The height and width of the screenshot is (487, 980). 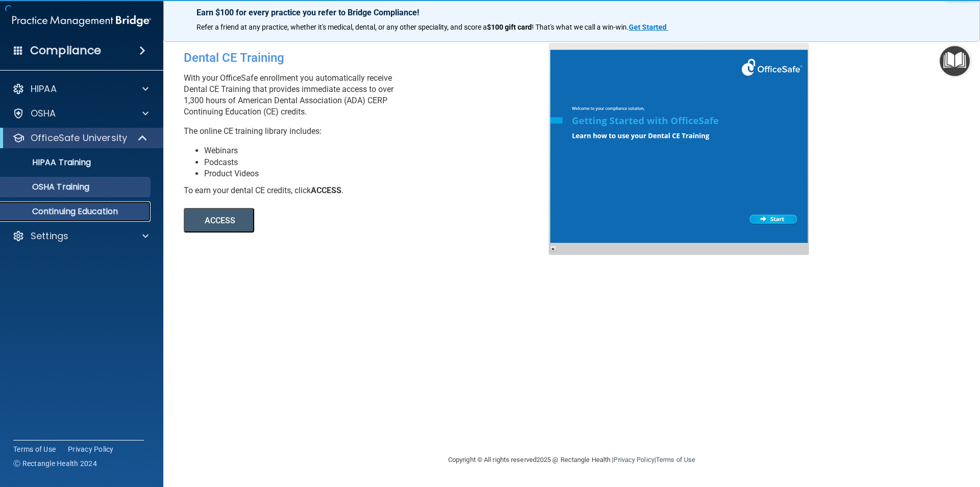 I want to click on p: OSHA, so click(x=43, y=113).